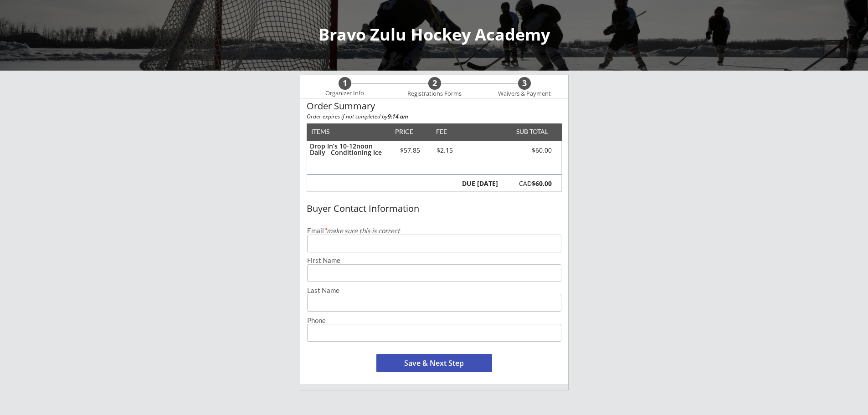  Describe the element at coordinates (434, 116) in the screenshot. I see `div: Order expires if not completed by` at that location.